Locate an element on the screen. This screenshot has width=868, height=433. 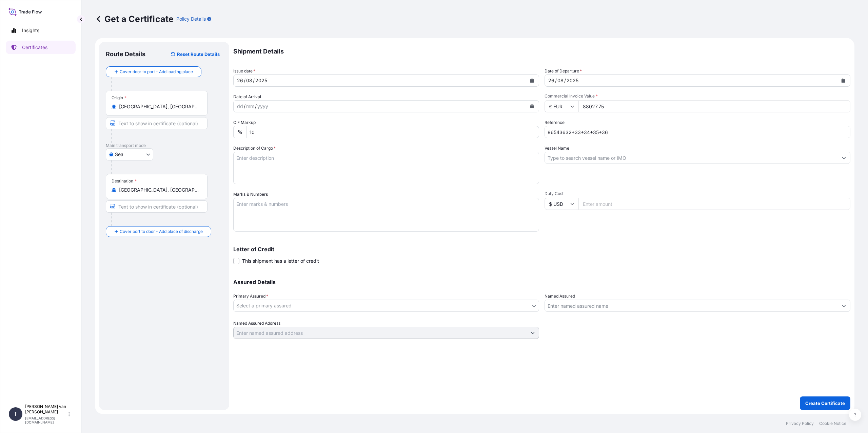
span: Issue date is located at coordinates (244, 71).